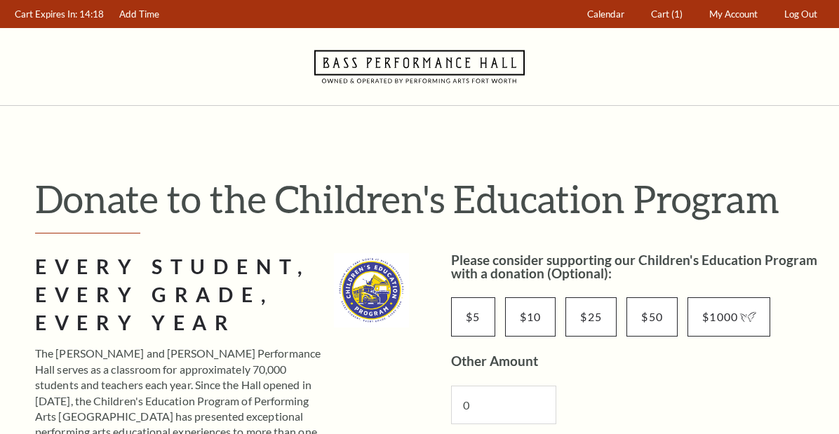  What do you see at coordinates (606, 14) in the screenshot?
I see `span: Calendar` at bounding box center [606, 14].